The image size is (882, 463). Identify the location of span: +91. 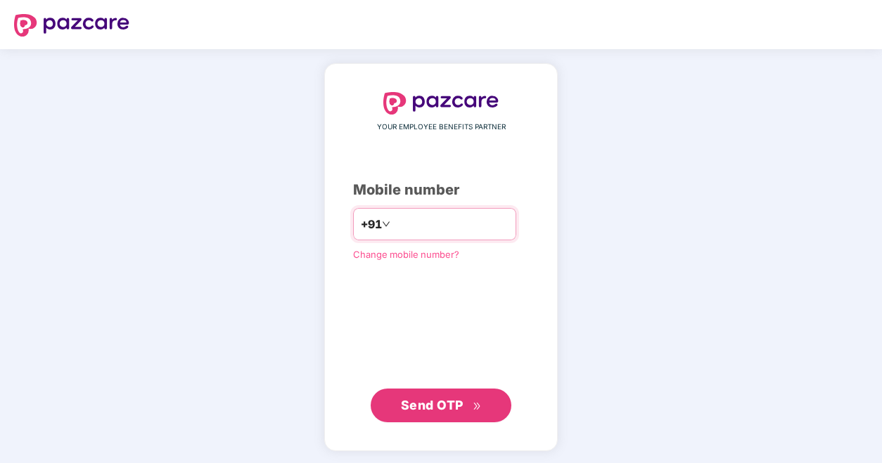
(371, 224).